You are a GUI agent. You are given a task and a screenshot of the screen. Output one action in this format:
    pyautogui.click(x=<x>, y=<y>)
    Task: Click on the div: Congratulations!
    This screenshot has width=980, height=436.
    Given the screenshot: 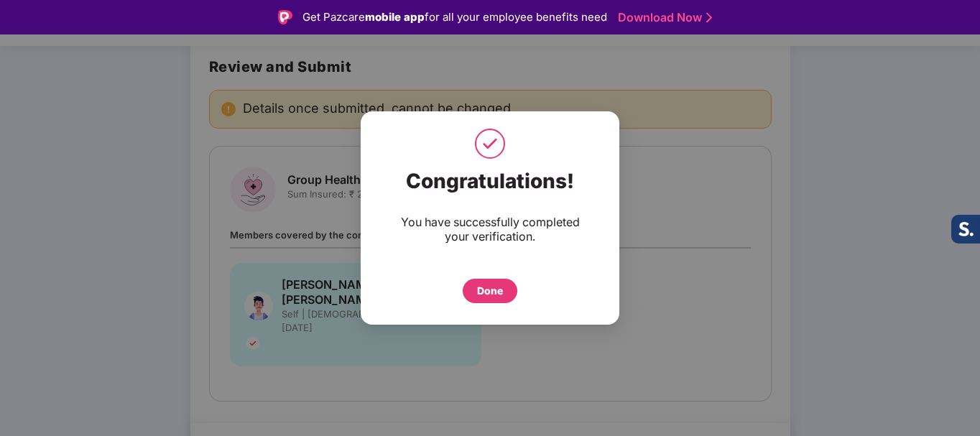 What is the action you would take?
    pyautogui.click(x=490, y=181)
    